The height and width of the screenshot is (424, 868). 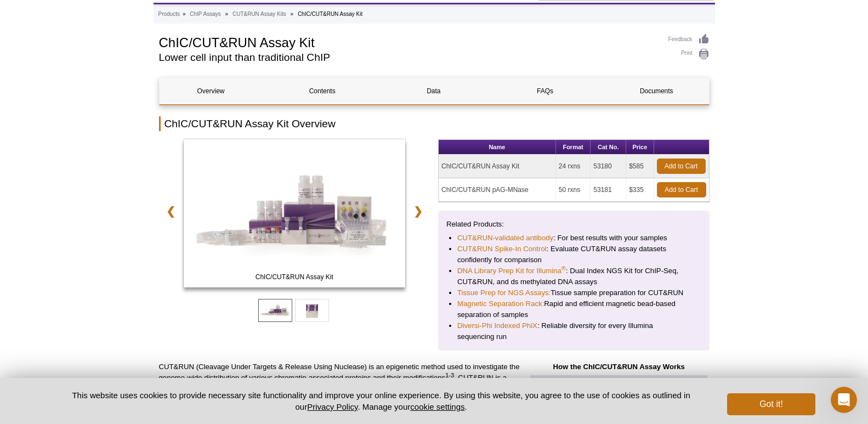 What do you see at coordinates (573, 189) in the screenshot?
I see `td: 50 rxns` at bounding box center [573, 189].